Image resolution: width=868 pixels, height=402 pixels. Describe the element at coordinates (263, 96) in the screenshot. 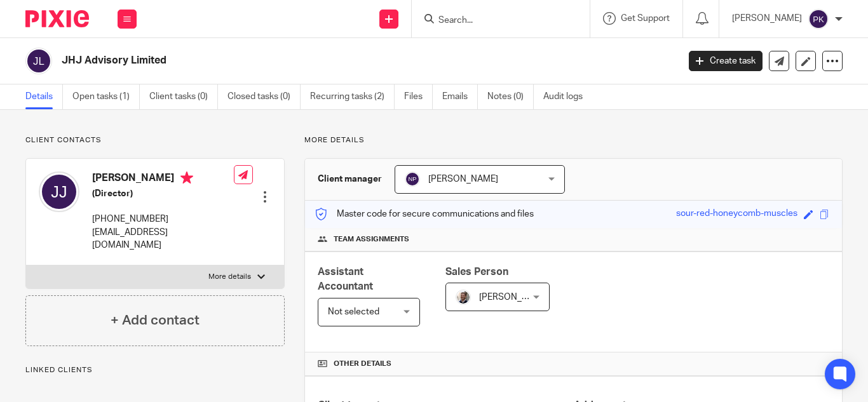

I see `a: Closed tasks (0)` at that location.